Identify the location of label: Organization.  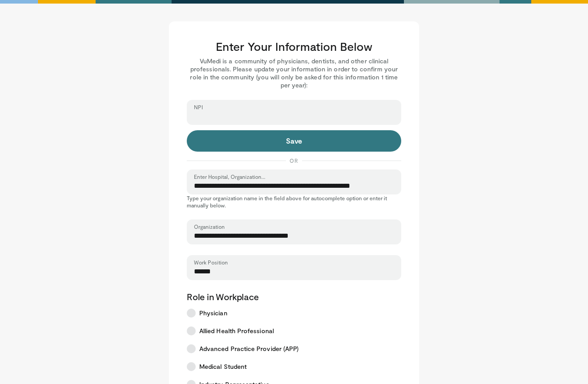
(209, 227).